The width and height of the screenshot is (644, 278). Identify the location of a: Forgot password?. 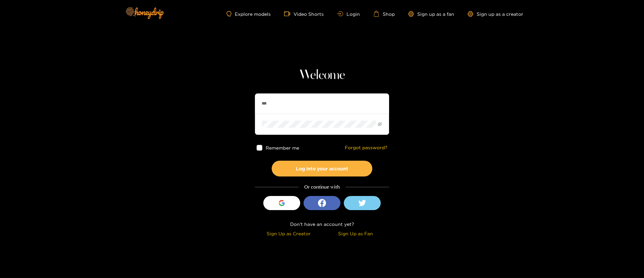
(366, 147).